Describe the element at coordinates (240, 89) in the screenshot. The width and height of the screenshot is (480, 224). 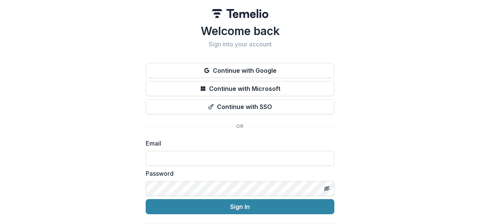
I see `button: Continue with Microsoft` at that location.